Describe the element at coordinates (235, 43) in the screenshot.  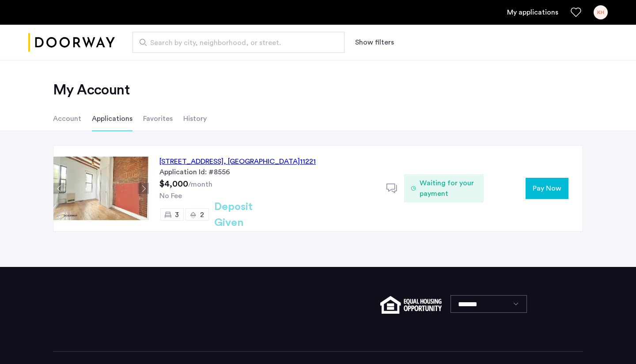
I see `span: Search by city, neighborhood, or street.` at that location.